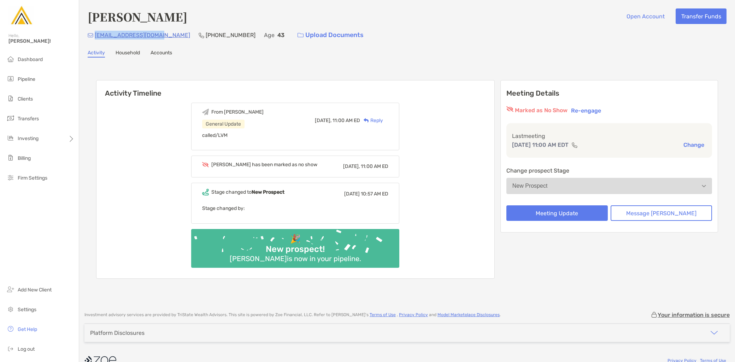  What do you see at coordinates (27, 310) in the screenshot?
I see `span: Settings` at bounding box center [27, 310].